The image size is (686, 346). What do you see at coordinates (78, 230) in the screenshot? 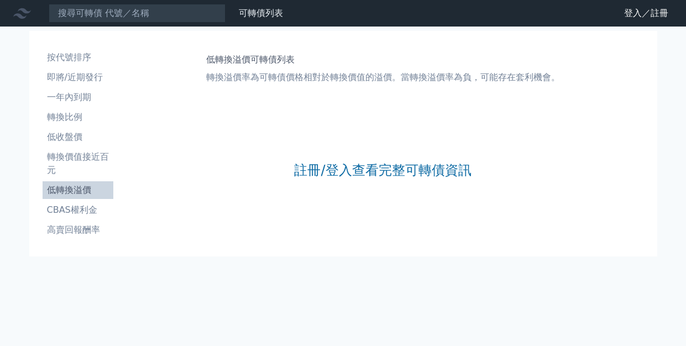
I see `li: 高賣回報酬率` at bounding box center [78, 230].